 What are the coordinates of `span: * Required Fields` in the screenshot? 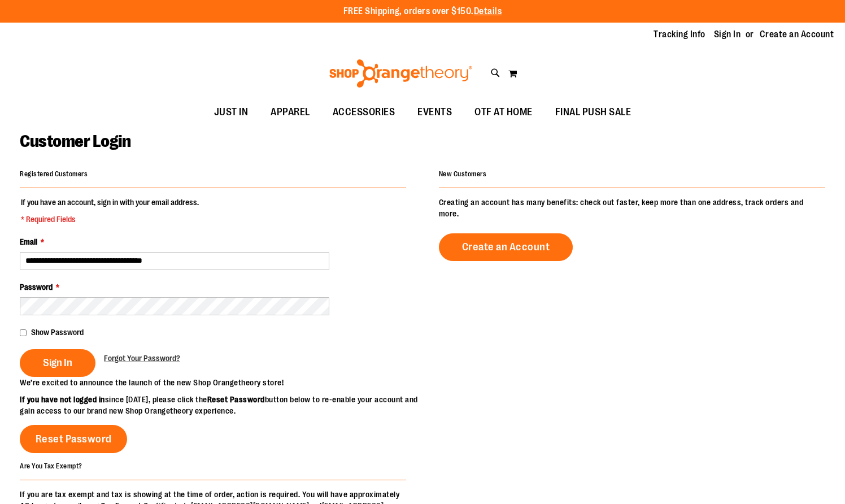 It's located at (110, 219).